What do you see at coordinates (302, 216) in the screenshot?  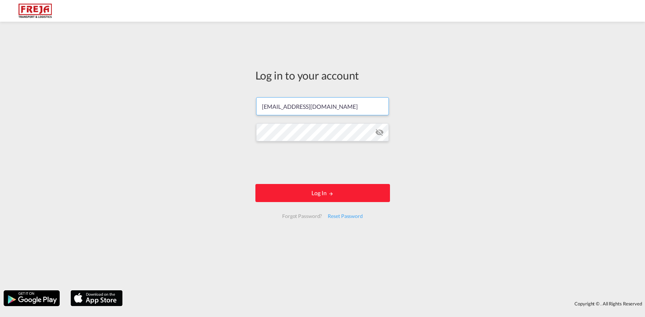 I see `div: Forgot Password?` at bounding box center [302, 216].